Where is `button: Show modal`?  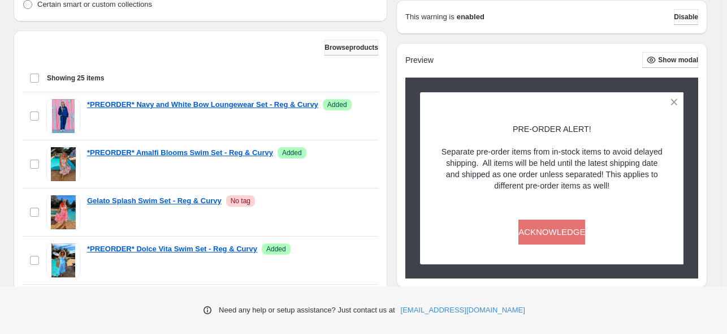
button: Show modal is located at coordinates (670, 60).